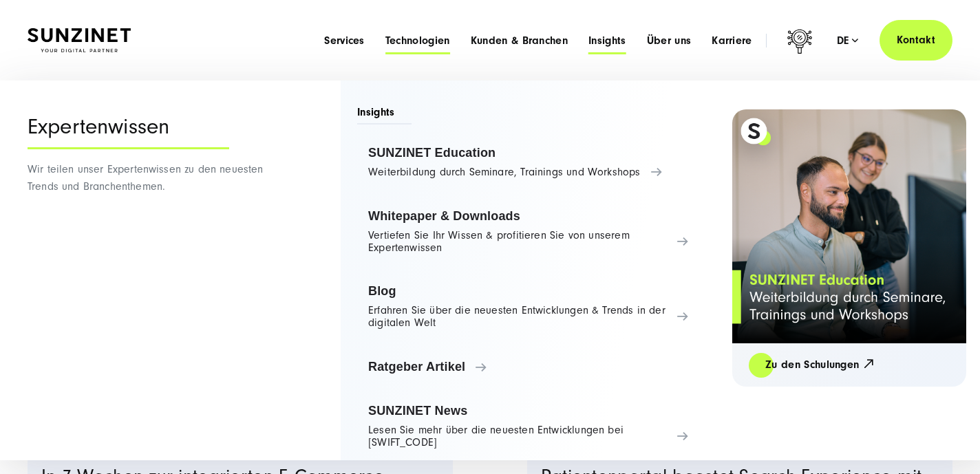  Describe the element at coordinates (528, 307) in the screenshot. I see `a: Blog Erfahren Sie über die neuesten Entwicklungen & Trends in der digitalen Welt` at that location.